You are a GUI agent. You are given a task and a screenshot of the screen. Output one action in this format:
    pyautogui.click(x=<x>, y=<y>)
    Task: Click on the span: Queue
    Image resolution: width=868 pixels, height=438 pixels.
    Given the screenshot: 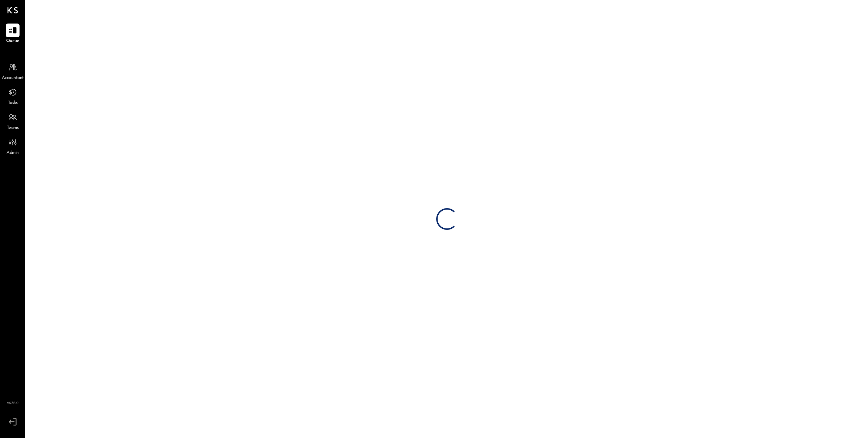 What is the action you would take?
    pyautogui.click(x=12, y=41)
    